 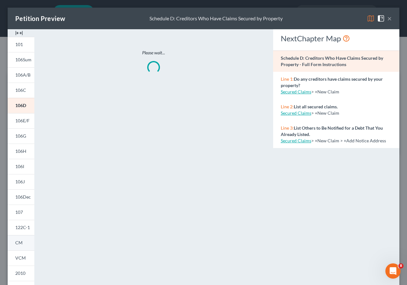 I want to click on span: 2010, so click(x=20, y=273).